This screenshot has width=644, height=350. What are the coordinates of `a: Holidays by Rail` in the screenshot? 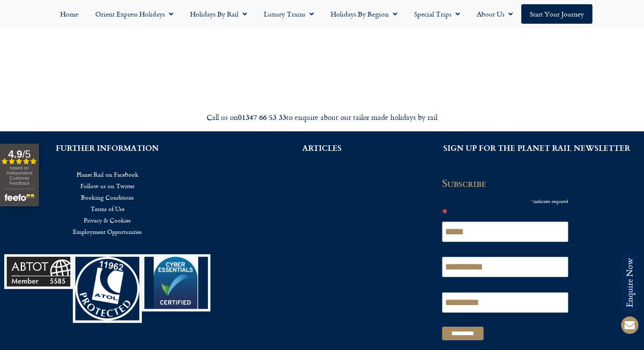 It's located at (219, 14).